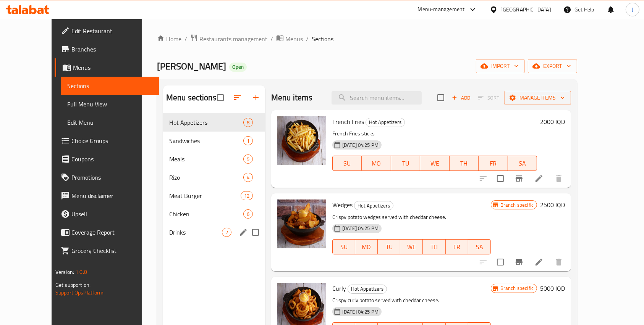 The height and width of the screenshot is (325, 644). I want to click on a: Home, so click(169, 39).